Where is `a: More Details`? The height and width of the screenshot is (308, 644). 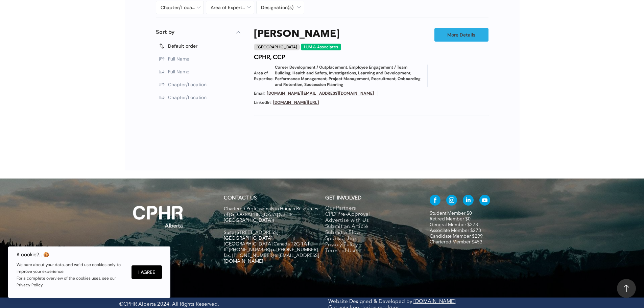 a: More Details is located at coordinates (461, 35).